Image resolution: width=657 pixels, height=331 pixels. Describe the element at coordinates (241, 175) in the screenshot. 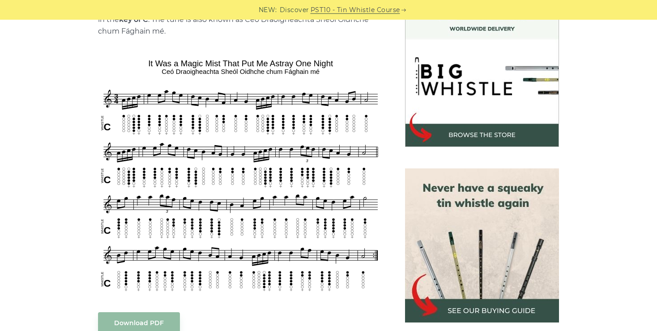

I see `img: It Was a Magic Mist That Put Me Astray One Night Tin Whistle Tabs & Sheet Music` at that location.